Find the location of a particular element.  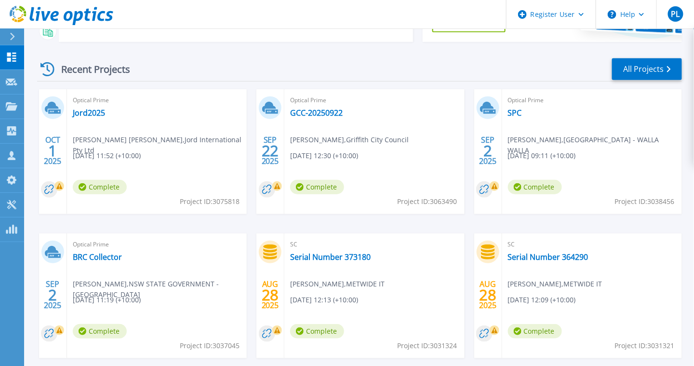

span: PL is located at coordinates (675, 14).